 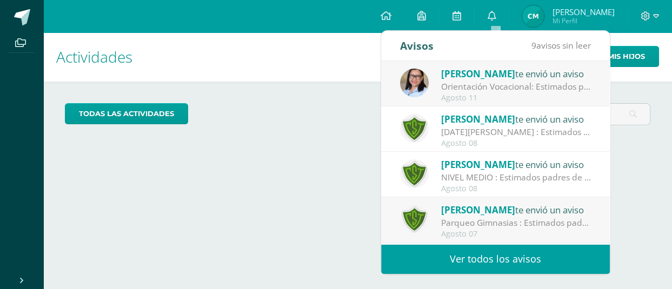 I want to click on img: 5e8fb905cc6aa46706d5e7d96f398eea.png, so click(x=533, y=16).